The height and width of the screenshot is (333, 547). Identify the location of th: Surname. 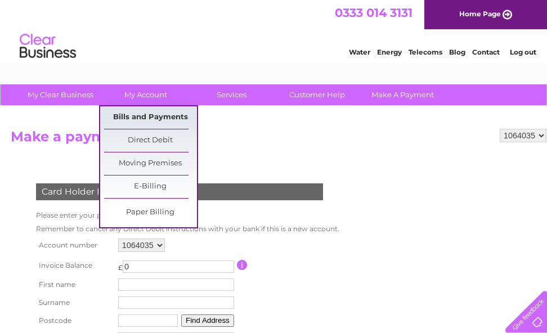
(74, 303).